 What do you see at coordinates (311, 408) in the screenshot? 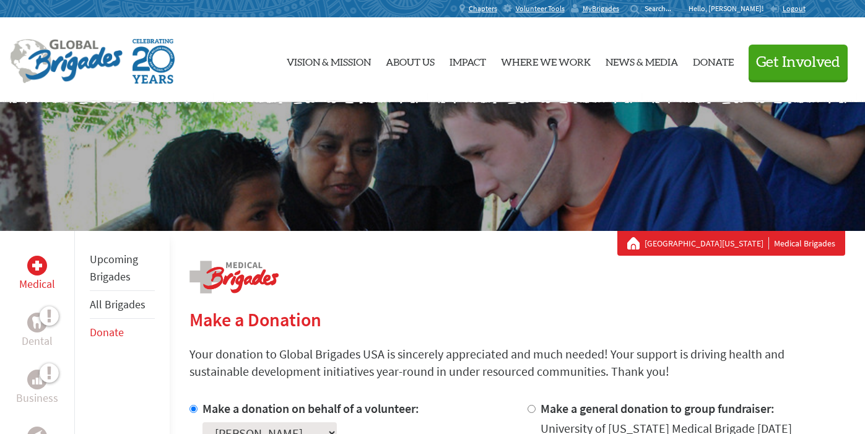
I see `label: Make a donation on behalf of a volunteer:` at bounding box center [311, 408].